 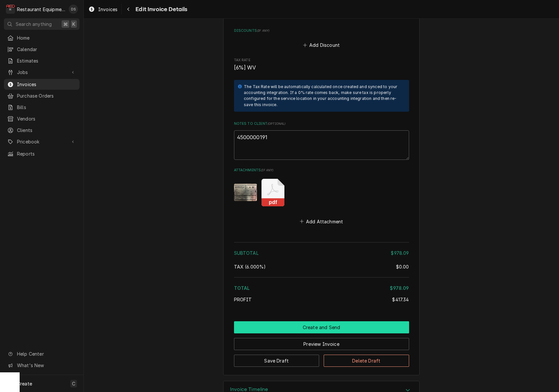 What do you see at coordinates (73, 9) in the screenshot?
I see `div: DS` at bounding box center [73, 9].